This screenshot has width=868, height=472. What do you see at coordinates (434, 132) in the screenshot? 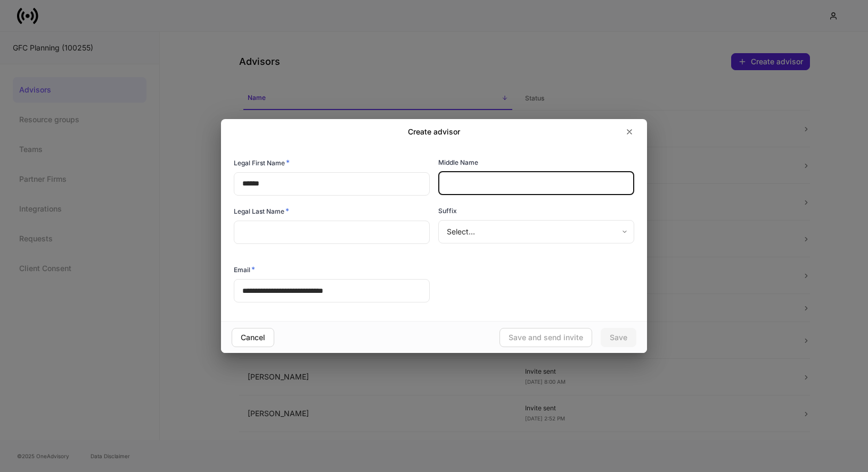
I see `h2: Create advisor` at bounding box center [434, 132].